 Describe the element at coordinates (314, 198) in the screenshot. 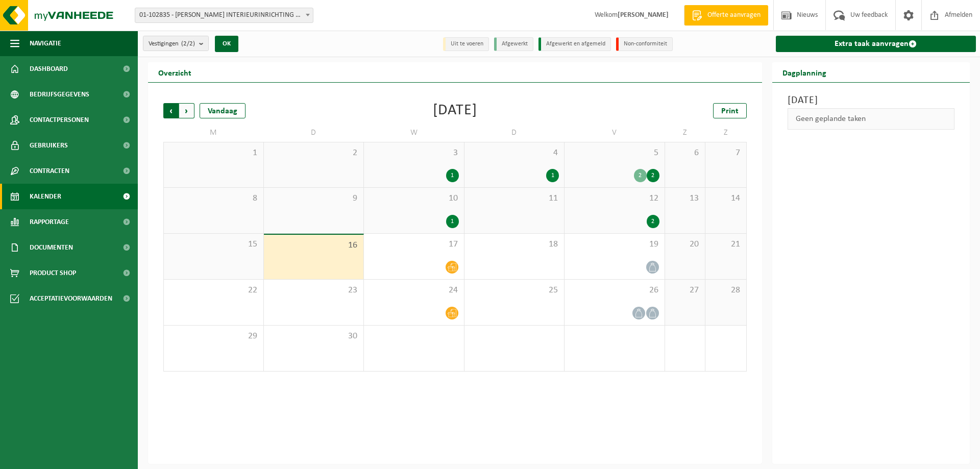

I see `span: 9` at that location.